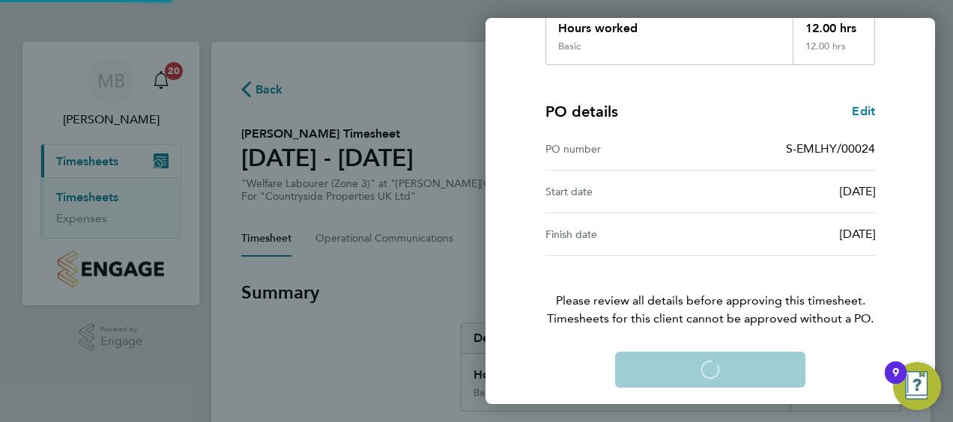  Describe the element at coordinates (581, 112) in the screenshot. I see `h4: PO details` at that location.